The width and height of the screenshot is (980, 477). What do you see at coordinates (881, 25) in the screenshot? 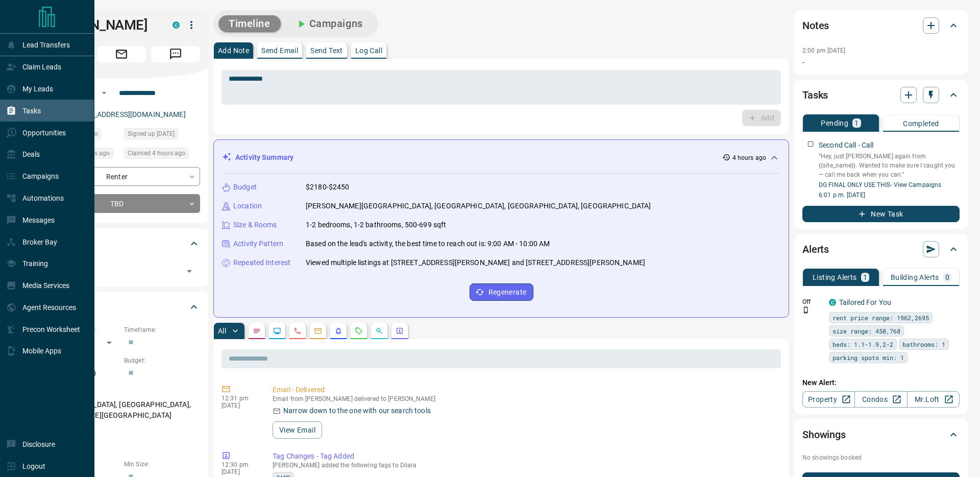
I see `div: Notes` at bounding box center [881, 25].